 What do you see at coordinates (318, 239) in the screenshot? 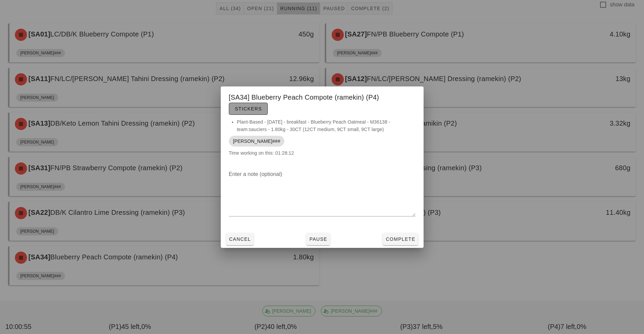
I see `span: Pause` at bounding box center [318, 239].